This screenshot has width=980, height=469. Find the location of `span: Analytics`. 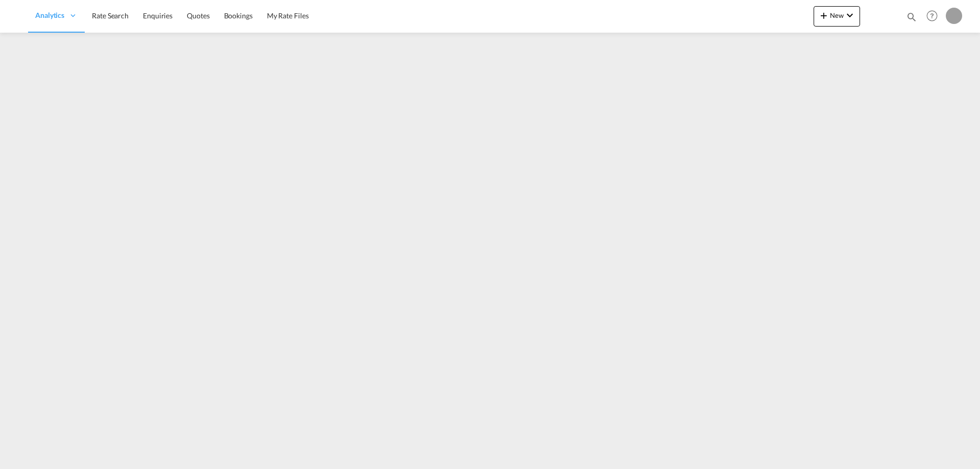

span: Analytics is located at coordinates (50, 15).